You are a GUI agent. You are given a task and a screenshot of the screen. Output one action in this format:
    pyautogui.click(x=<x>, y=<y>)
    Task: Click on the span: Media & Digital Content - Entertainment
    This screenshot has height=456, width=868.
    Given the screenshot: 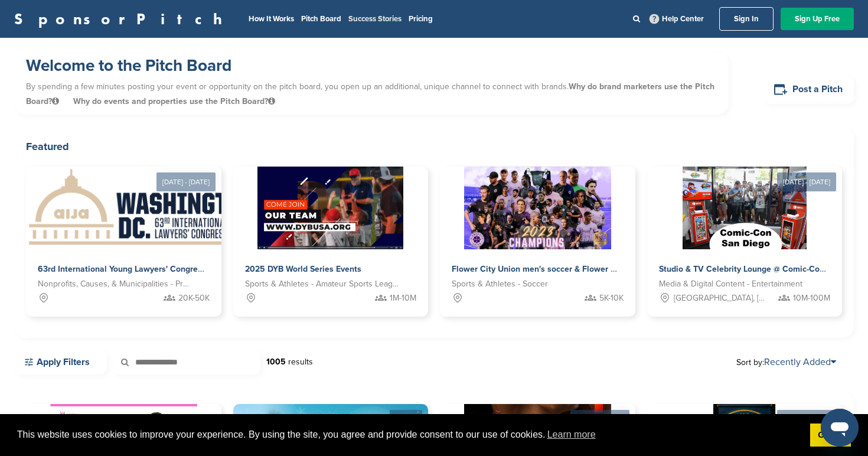 What is the action you would take?
    pyautogui.click(x=730, y=284)
    